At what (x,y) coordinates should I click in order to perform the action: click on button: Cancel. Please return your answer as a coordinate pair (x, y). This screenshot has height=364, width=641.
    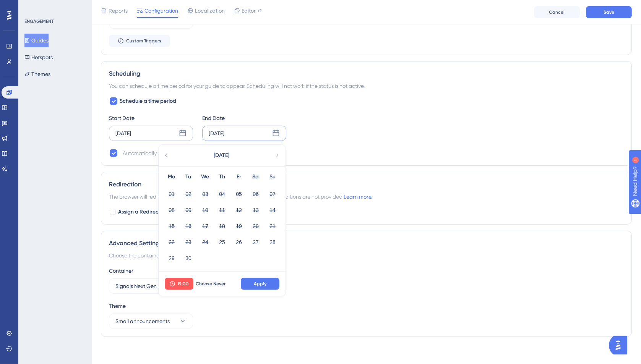
    Looking at the image, I should click on (557, 12).